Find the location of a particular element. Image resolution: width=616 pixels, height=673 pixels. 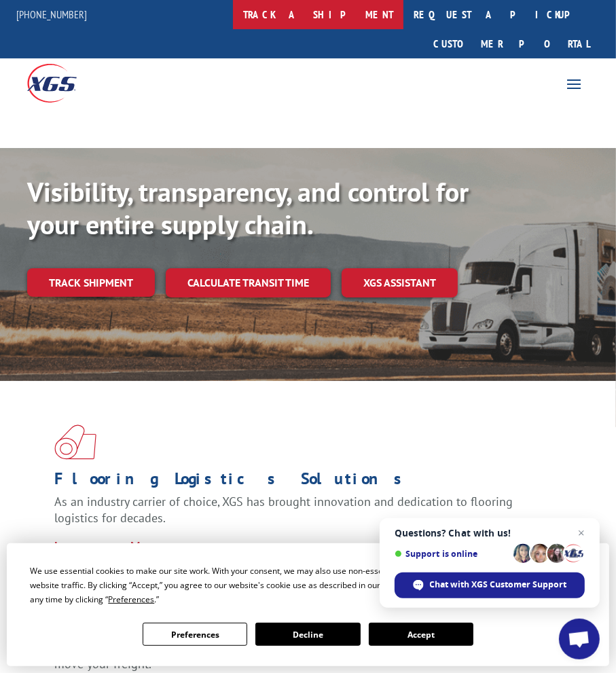

span: Questions? Chat with us! is located at coordinates (490, 533).